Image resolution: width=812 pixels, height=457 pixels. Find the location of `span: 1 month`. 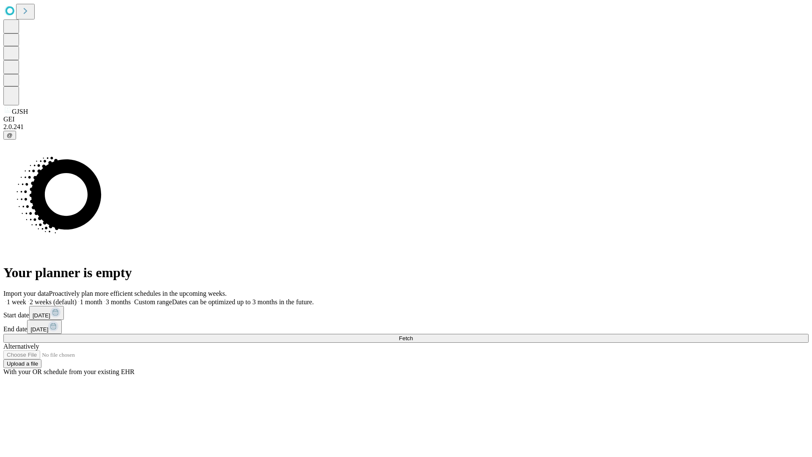

span: 1 month is located at coordinates (91, 302).